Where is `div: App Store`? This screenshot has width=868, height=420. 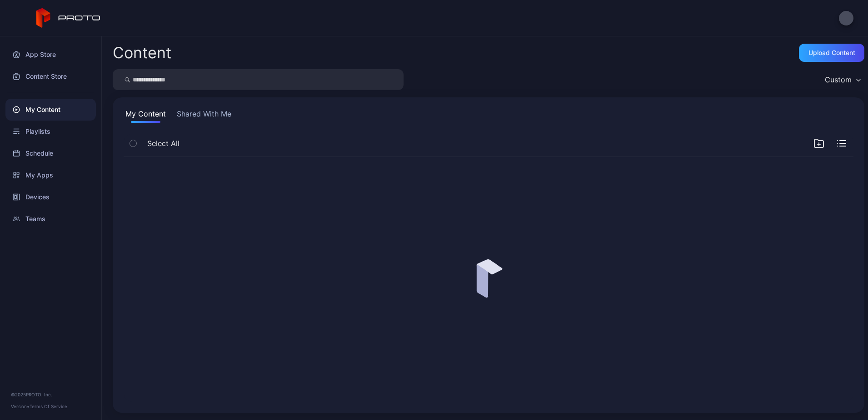
div: App Store is located at coordinates (51, 54).